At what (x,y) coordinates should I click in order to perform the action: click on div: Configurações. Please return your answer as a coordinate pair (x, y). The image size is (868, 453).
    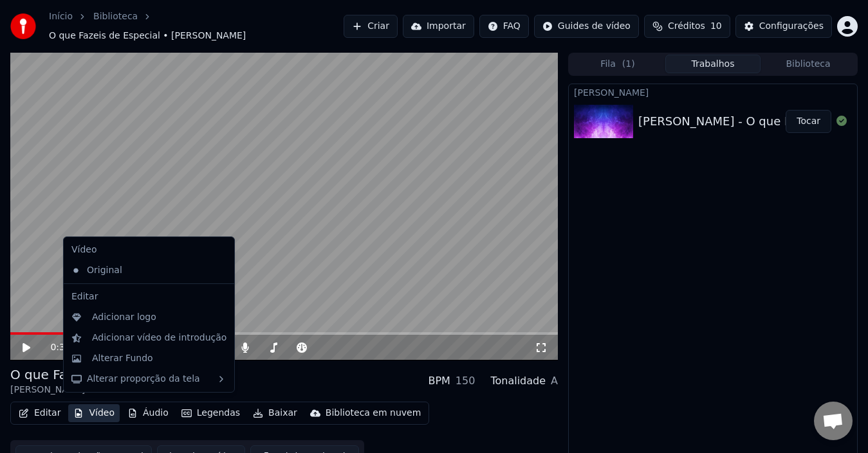
    Looking at the image, I should click on (791, 27).